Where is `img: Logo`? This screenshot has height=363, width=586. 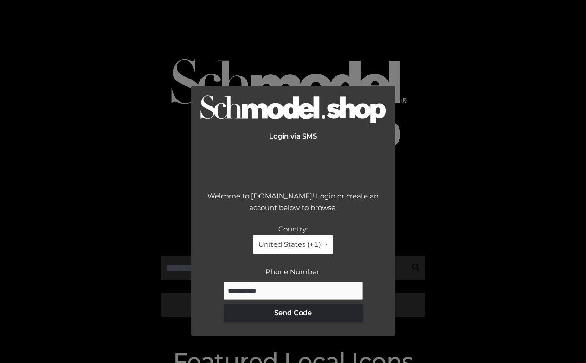
img: Logo is located at coordinates (293, 110).